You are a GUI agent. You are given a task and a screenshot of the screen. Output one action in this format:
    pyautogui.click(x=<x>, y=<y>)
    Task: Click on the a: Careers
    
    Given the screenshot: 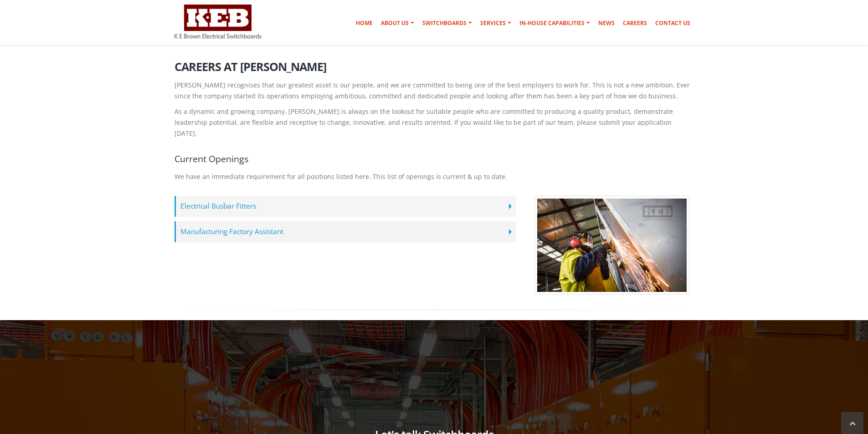 What is the action you would take?
    pyautogui.click(x=635, y=24)
    